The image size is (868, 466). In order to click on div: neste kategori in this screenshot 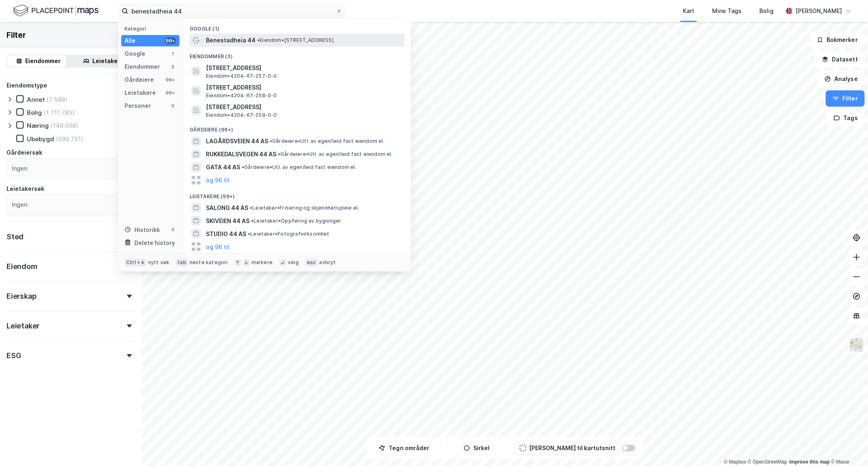, I will do `click(209, 262)`.